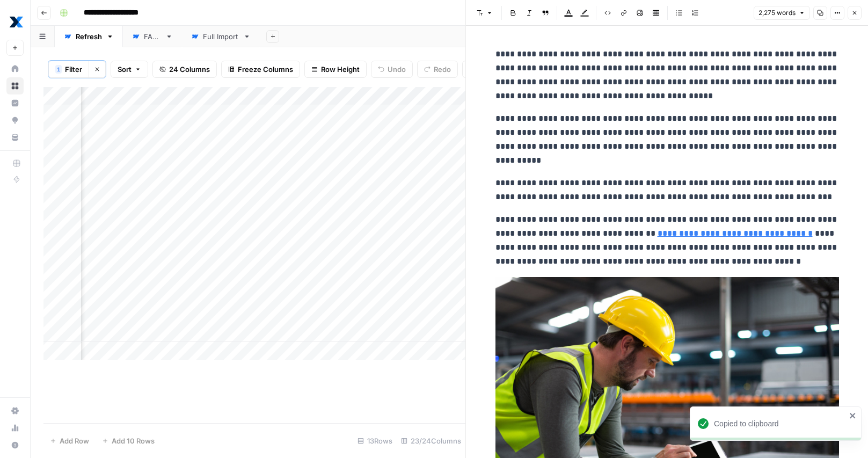 This screenshot has width=868, height=458. Describe the element at coordinates (265, 69) in the screenshot. I see `span: Freeze Columns` at that location.